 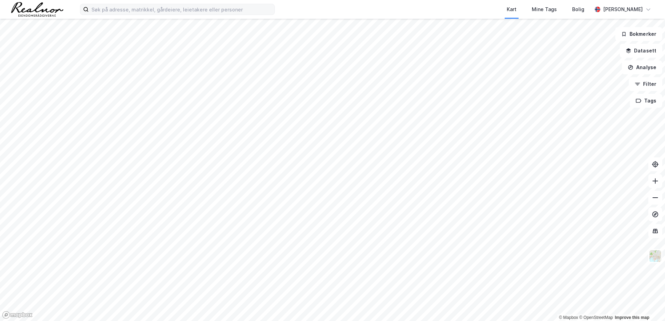 What do you see at coordinates (578, 9) in the screenshot?
I see `div: Bolig` at bounding box center [578, 9].